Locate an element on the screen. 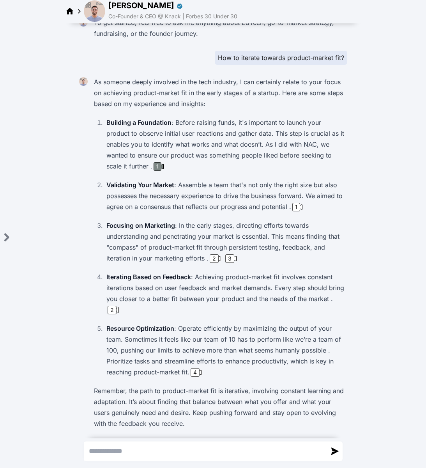 The image size is (426, 468). strong: Building a Foundation is located at coordinates (139, 122).